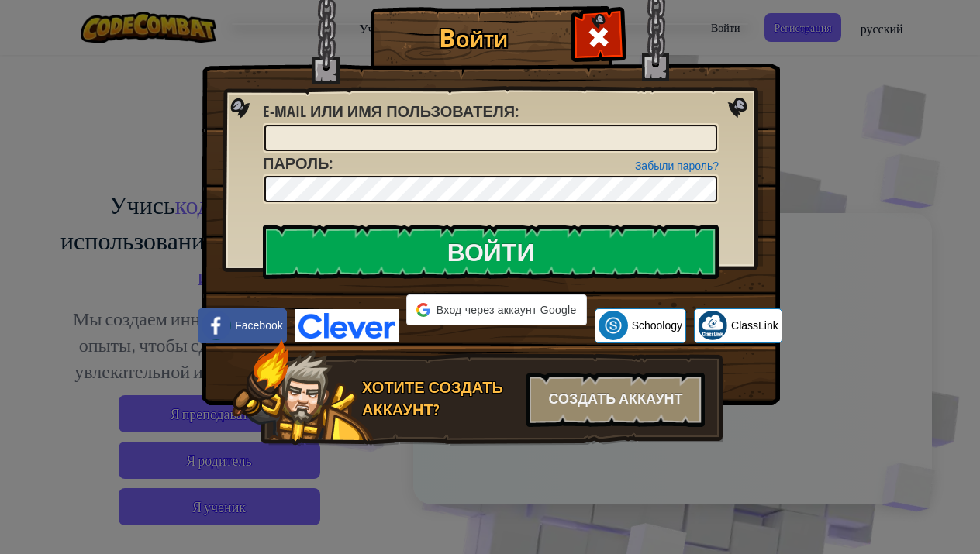 The image size is (980, 554). I want to click on span: ClassLink, so click(754, 326).